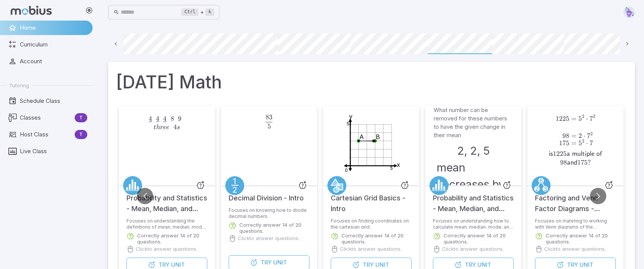 The height and width of the screenshot is (269, 644). I want to click on text: y, so click(350, 116).